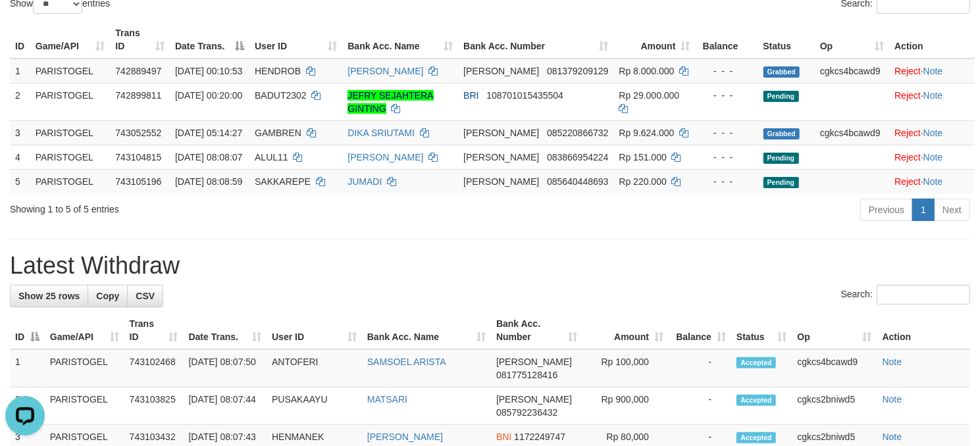  I want to click on input: Search:, so click(923, 294).